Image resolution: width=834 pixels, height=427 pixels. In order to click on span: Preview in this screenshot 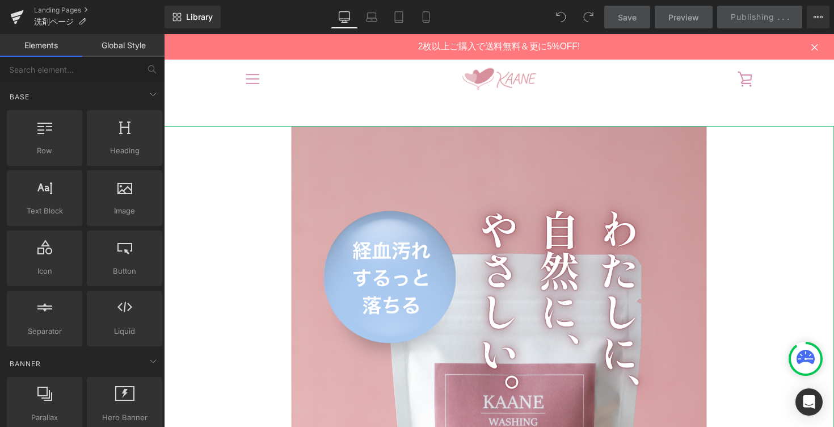, I will do `click(684, 17)`.